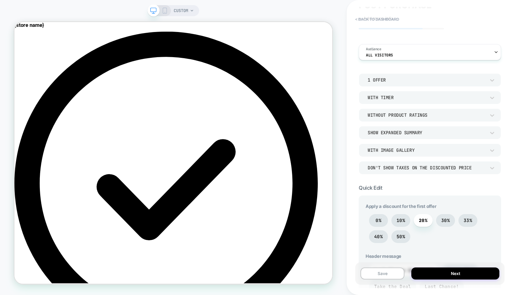 Image resolution: width=520 pixels, height=295 pixels. What do you see at coordinates (446, 220) in the screenshot?
I see `span: 30%` at bounding box center [446, 220].